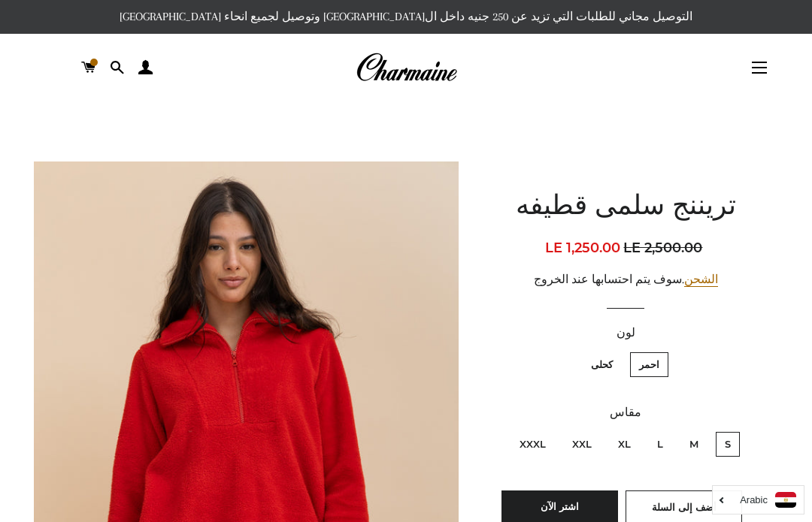 This screenshot has height=522, width=812. What do you see at coordinates (625, 413) in the screenshot?
I see `label: مقاس` at bounding box center [625, 413].